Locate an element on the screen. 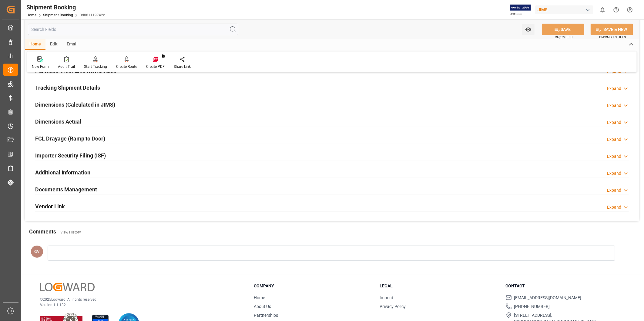 The image size is (644, 321). div: New Form is located at coordinates (40, 67).